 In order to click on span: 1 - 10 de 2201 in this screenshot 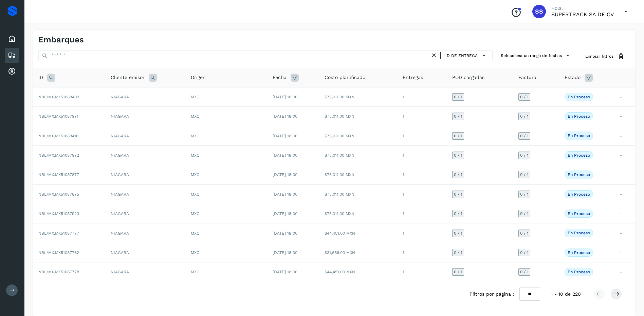, I will do `click(567, 294)`.